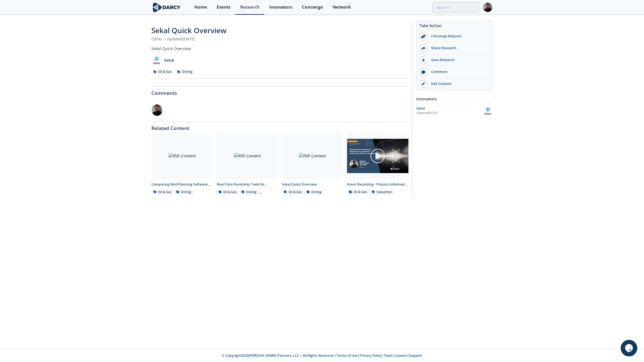  I want to click on div: Concierge, so click(312, 7).